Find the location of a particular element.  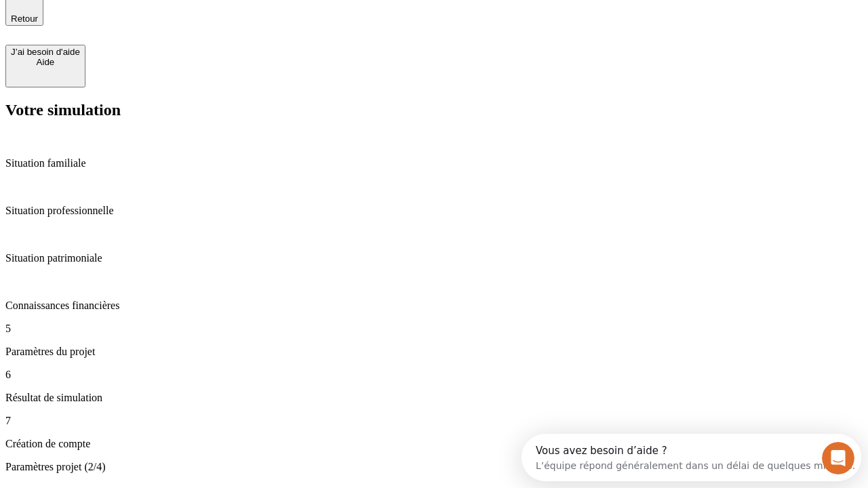

p: Création de compte is located at coordinates (434, 444).